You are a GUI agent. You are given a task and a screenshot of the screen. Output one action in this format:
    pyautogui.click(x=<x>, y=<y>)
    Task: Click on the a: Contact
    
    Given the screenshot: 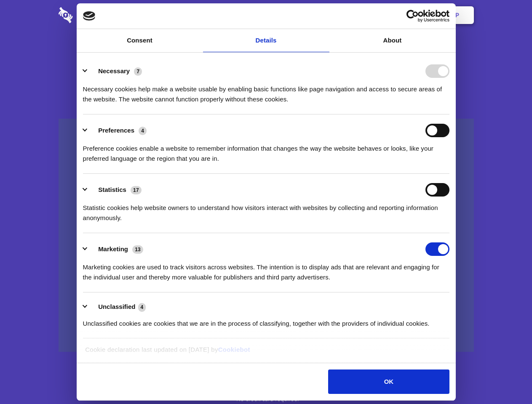 What is the action you would take?
    pyautogui.click(x=361, y=15)
    